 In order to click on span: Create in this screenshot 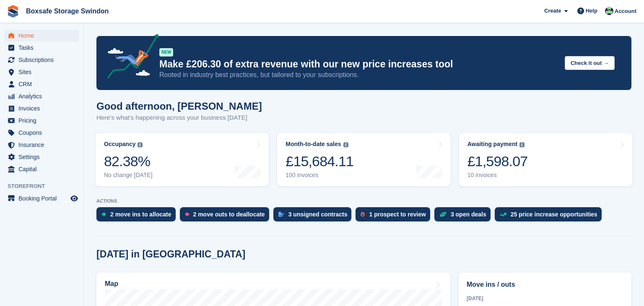, I will do `click(552, 11)`.